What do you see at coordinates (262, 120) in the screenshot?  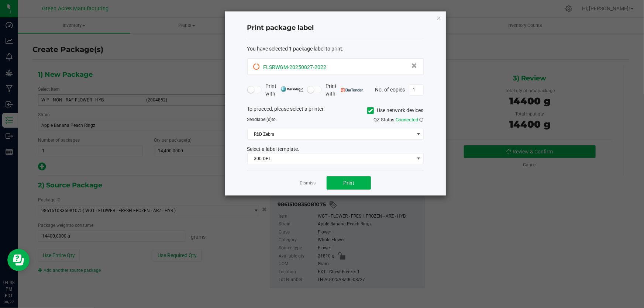 I see `span: Send to:` at bounding box center [262, 120].